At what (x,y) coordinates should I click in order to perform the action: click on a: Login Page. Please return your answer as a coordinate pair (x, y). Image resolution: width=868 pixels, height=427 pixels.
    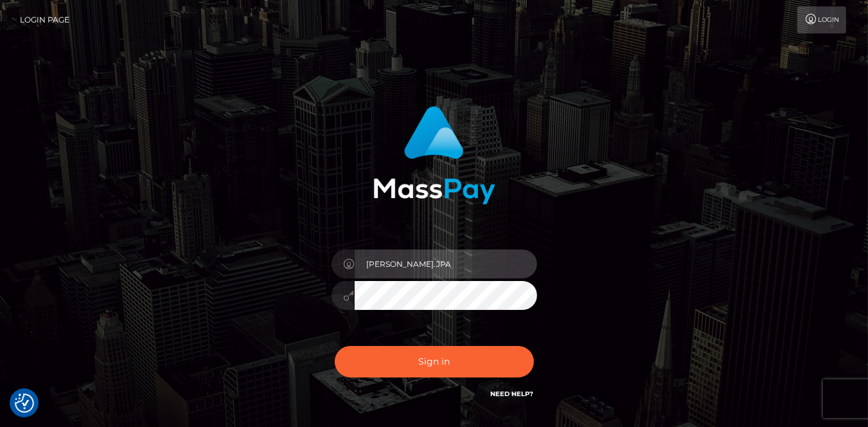
    Looking at the image, I should click on (44, 20).